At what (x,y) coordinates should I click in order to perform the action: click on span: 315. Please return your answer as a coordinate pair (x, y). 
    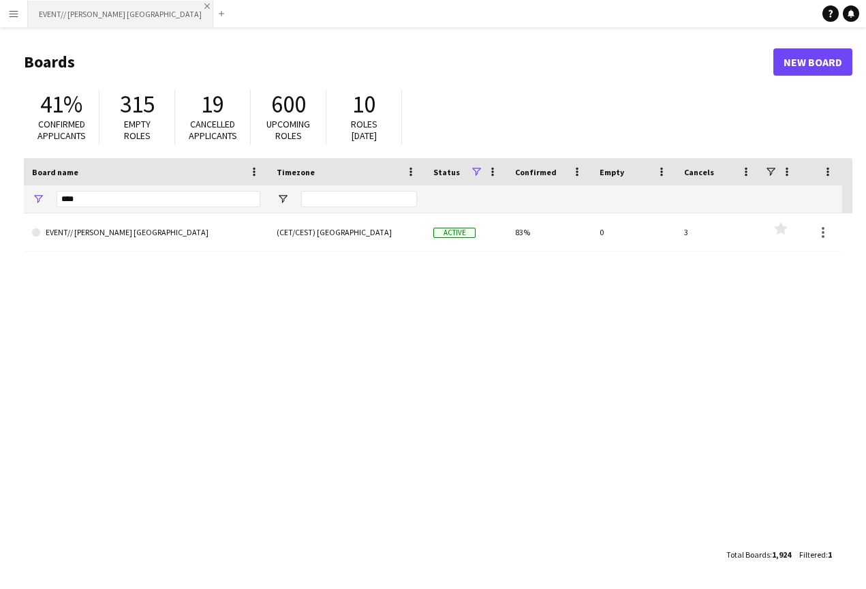
    Looking at the image, I should click on (137, 104).